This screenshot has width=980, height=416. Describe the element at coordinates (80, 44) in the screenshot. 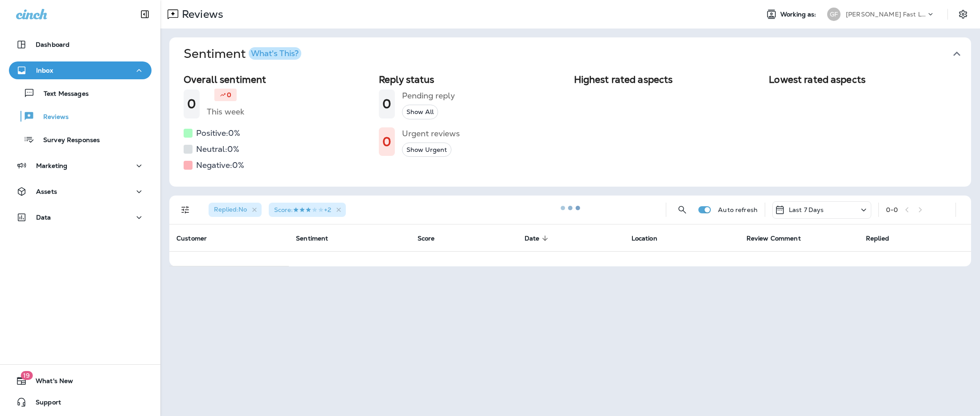

I see `button: Dashboard` at that location.